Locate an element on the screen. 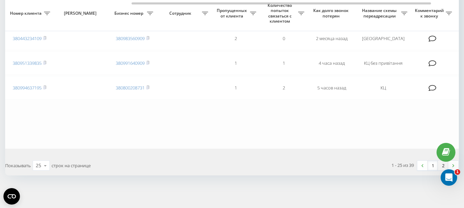 This screenshot has width=464, height=208. span: Номер клиента is located at coordinates (26, 13).